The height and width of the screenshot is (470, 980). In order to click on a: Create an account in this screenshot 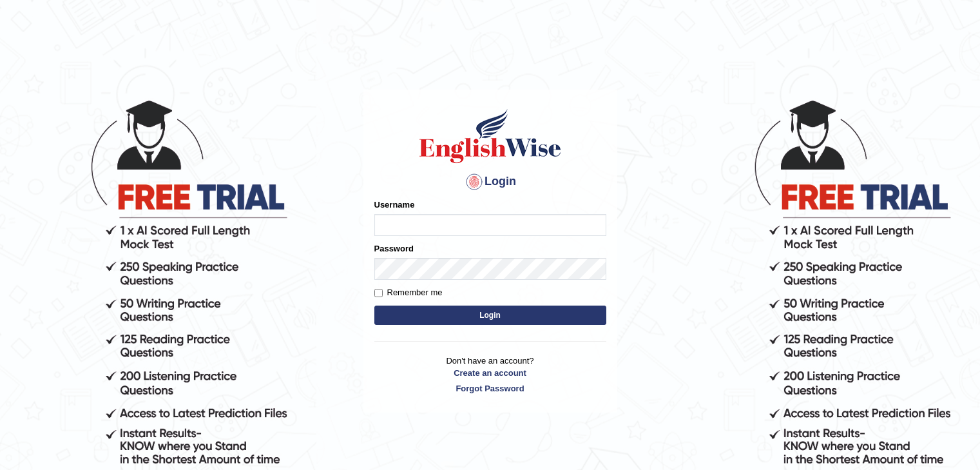, I will do `click(491, 373)`.